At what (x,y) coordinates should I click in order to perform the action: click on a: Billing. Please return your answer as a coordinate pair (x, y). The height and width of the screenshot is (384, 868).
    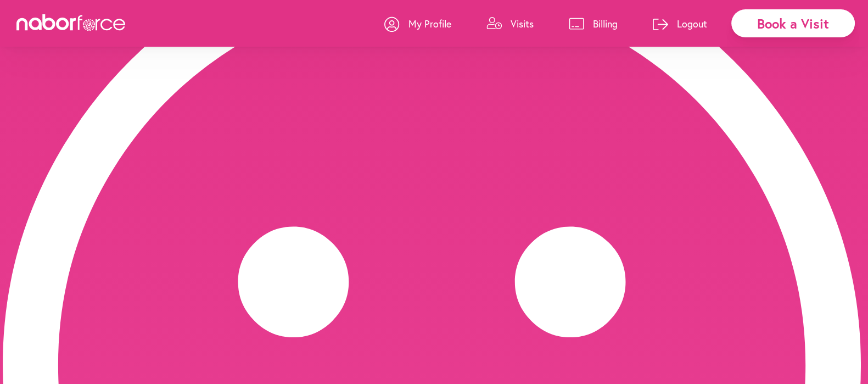
    Looking at the image, I should click on (593, 24).